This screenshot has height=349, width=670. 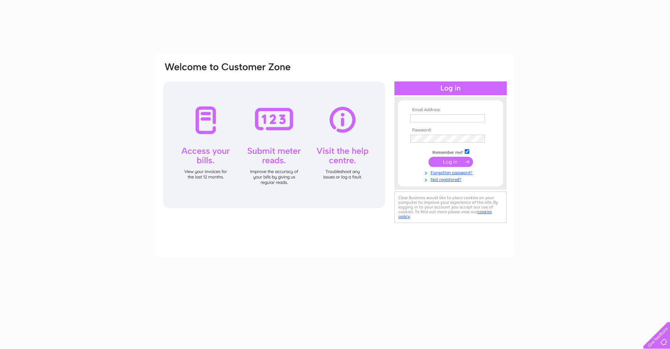 I want to click on th: Email Address:, so click(x=451, y=110).